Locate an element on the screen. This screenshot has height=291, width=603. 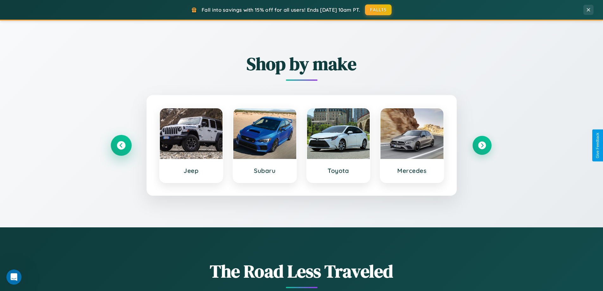
h3: Mercedes is located at coordinates (412, 170).